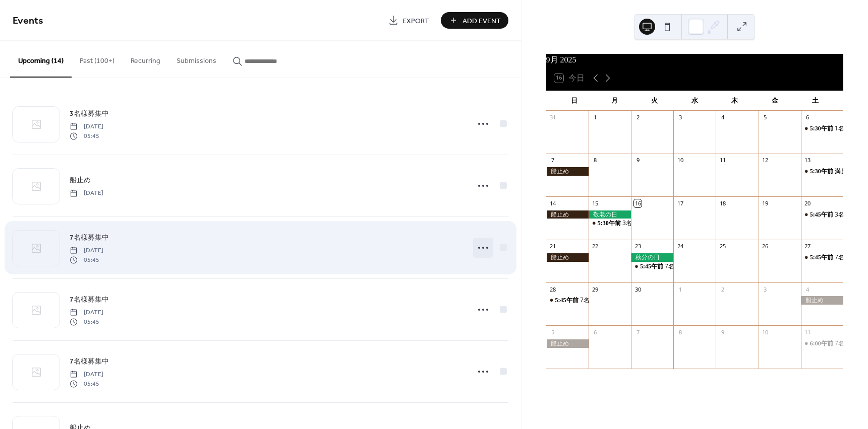  What do you see at coordinates (637, 246) in the screenshot?
I see `div: 23` at bounding box center [637, 246].